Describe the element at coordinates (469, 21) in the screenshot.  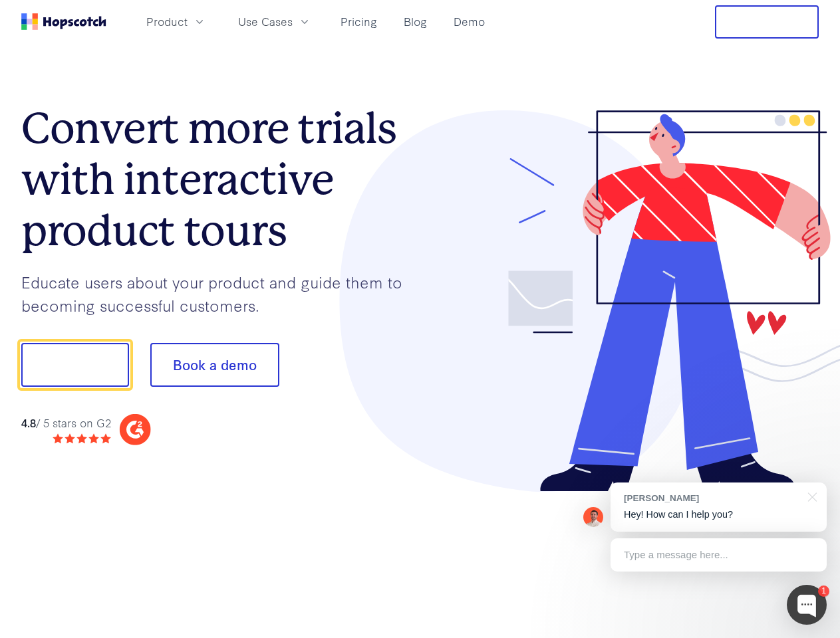
I see `a: Demo` at that location.